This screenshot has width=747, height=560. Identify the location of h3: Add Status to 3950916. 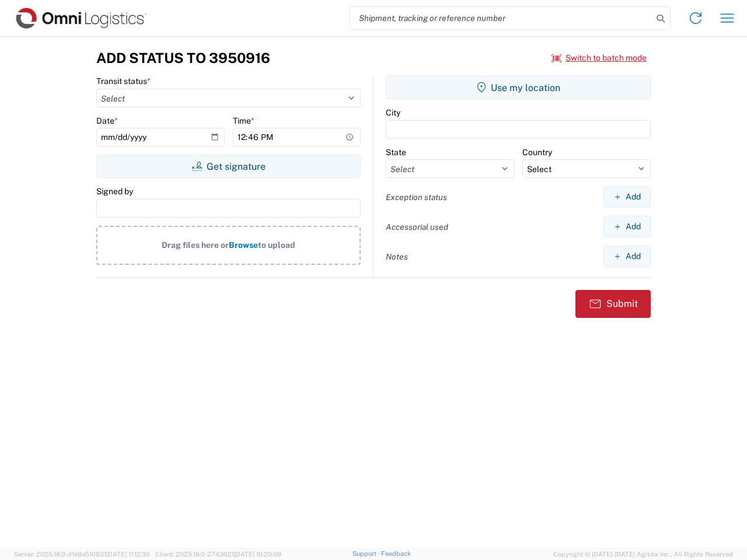
(183, 58).